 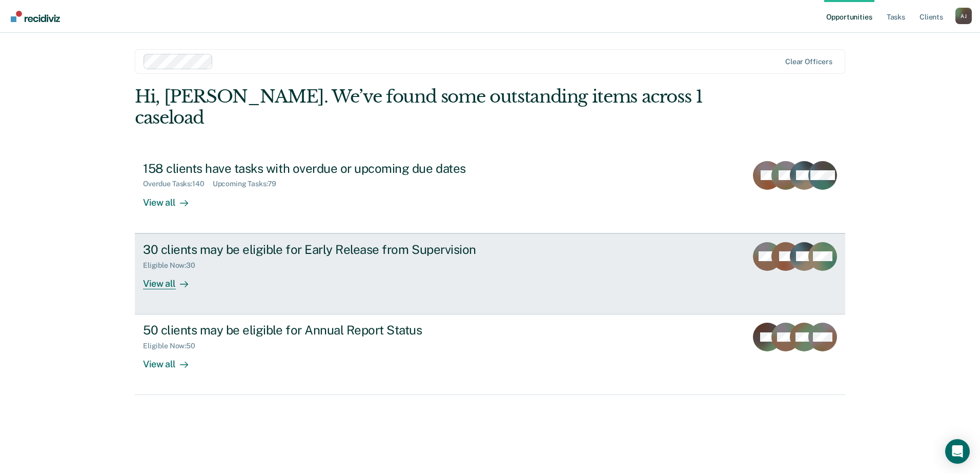 I want to click on div: 50 clients may be eligible for Annual Report Status, so click(x=323, y=330).